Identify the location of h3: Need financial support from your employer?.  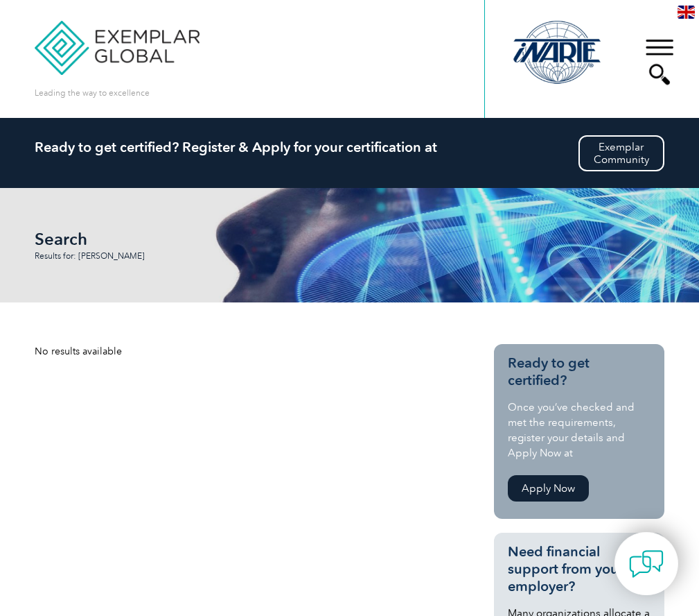
(579, 568).